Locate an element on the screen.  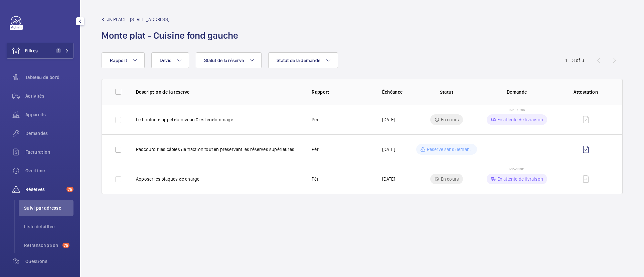
span: Demandes is located at coordinates (49, 134).